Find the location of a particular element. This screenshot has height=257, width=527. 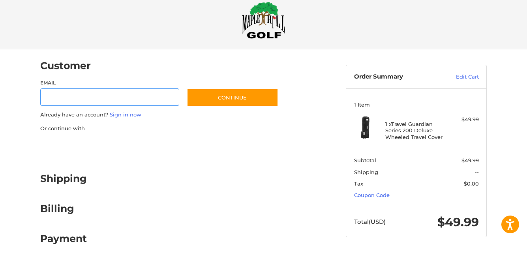

p: Or continue with is located at coordinates (159, 129).